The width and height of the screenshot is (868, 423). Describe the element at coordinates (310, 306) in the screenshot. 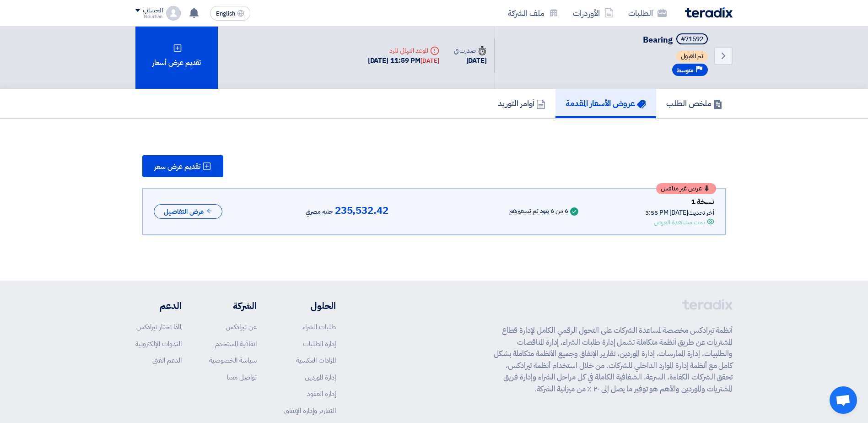

I see `li: الحلول` at that location.